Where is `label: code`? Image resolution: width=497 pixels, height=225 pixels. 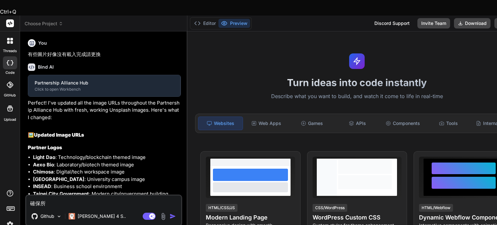
label: code is located at coordinates (10, 72).